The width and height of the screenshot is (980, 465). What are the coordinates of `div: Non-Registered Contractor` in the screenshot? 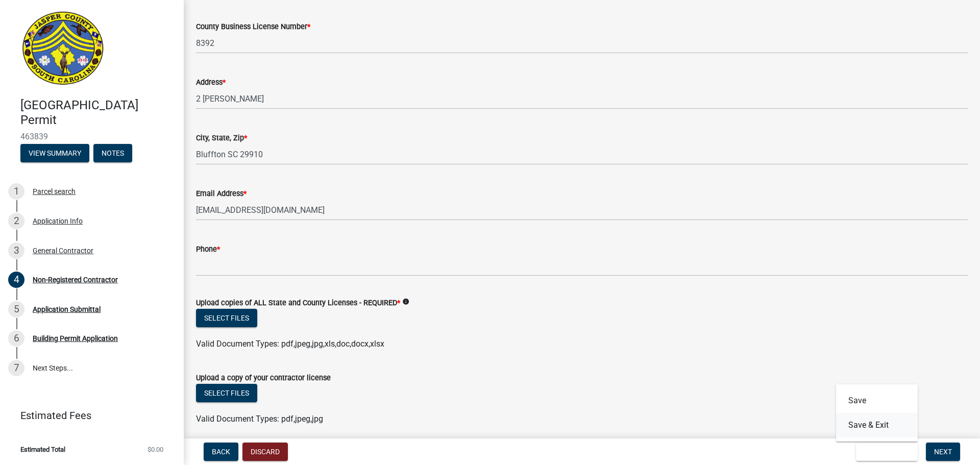 It's located at (75, 280).